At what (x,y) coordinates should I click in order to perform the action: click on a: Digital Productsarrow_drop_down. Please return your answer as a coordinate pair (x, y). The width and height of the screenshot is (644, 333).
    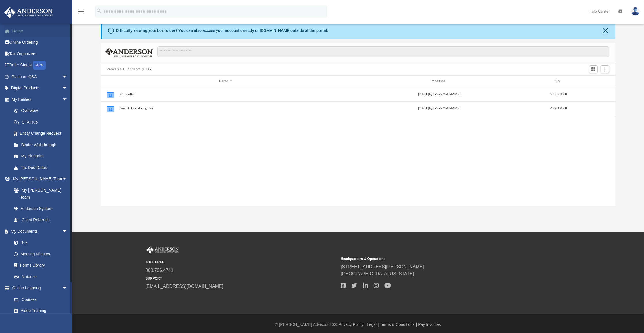
    Looking at the image, I should click on (40, 88).